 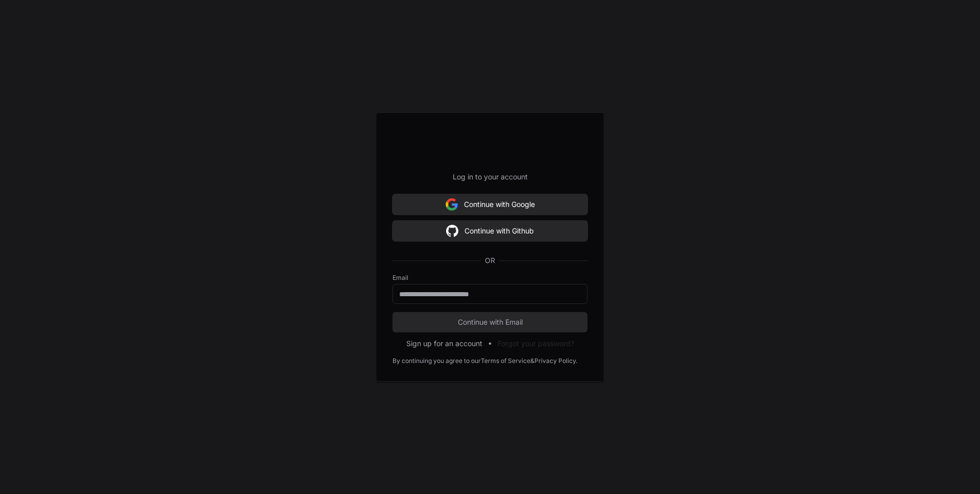 What do you see at coordinates (556, 361) in the screenshot?
I see `a: Privacy Policy.` at bounding box center [556, 361].